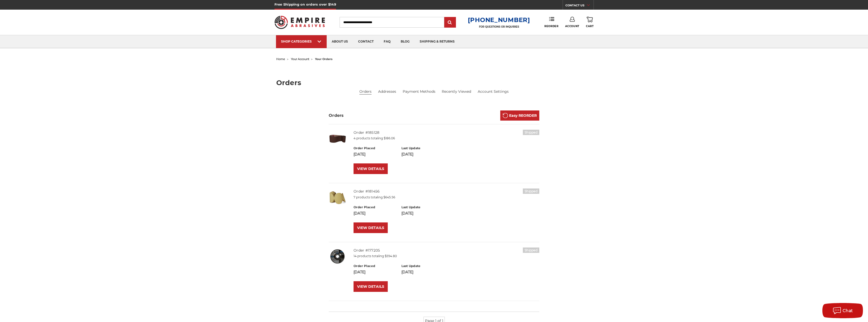  What do you see at coordinates (367, 251) in the screenshot?
I see `a: Order #177205` at bounding box center [367, 251].